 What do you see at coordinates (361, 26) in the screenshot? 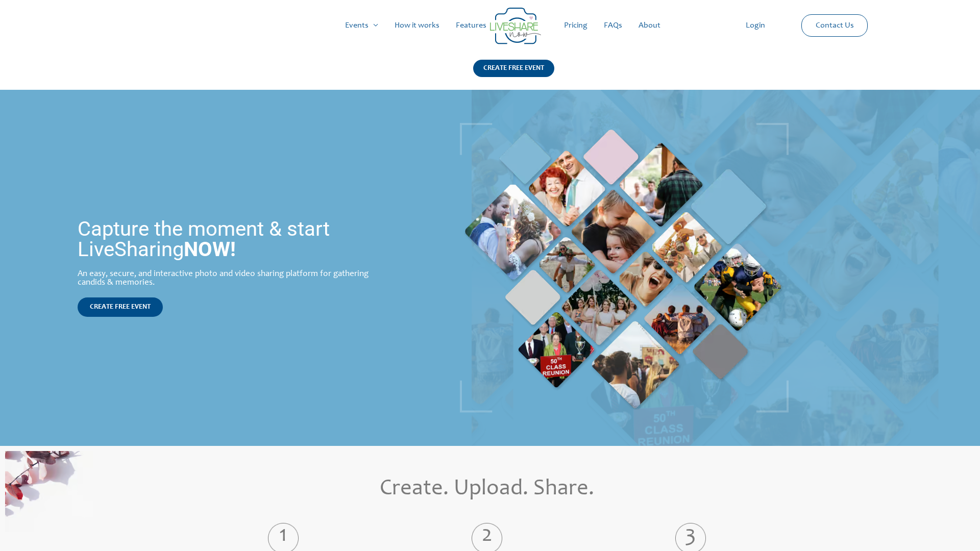
I see `a: Events` at bounding box center [361, 26].